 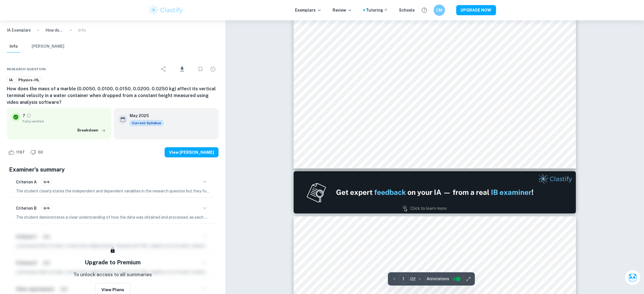 What do you see at coordinates (91, 130) in the screenshot?
I see `button: Breakdown` at bounding box center [91, 130].